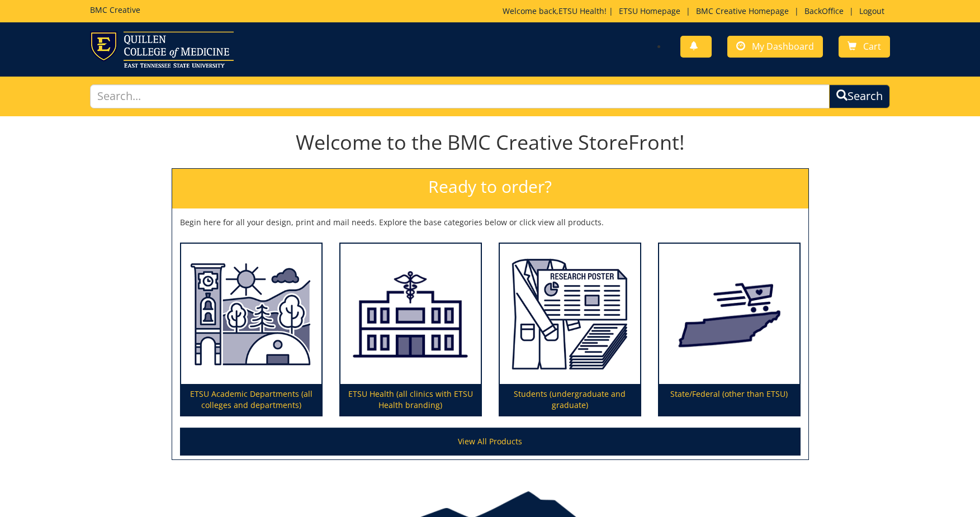 The height and width of the screenshot is (517, 980). Describe the element at coordinates (783, 46) in the screenshot. I see `span: My Dashboard` at that location.